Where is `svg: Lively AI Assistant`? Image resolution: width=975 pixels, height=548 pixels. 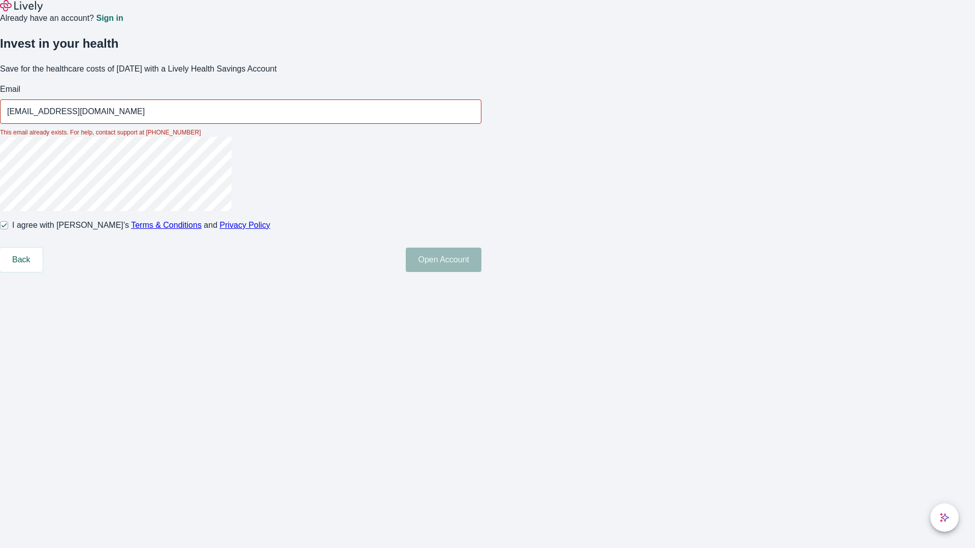 svg: Lively AI Assistant is located at coordinates (945, 518).